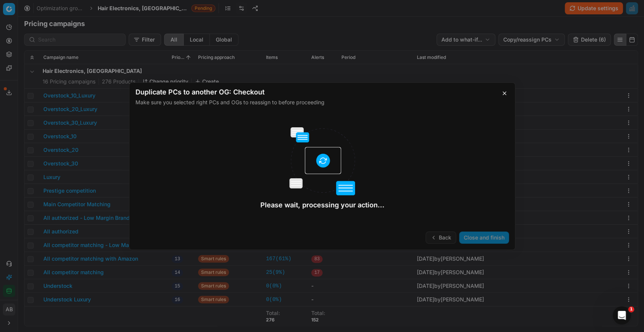 This screenshot has width=644, height=332. Describe the element at coordinates (322, 102) in the screenshot. I see `p: Make sure you selected right PCs and OGs to reassign to before proceeding` at that location.